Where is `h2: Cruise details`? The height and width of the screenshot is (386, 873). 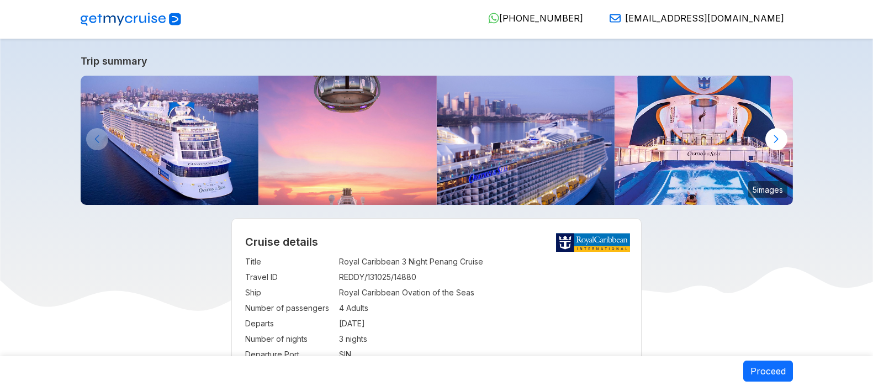 h2: Cruise details is located at coordinates (436, 242).